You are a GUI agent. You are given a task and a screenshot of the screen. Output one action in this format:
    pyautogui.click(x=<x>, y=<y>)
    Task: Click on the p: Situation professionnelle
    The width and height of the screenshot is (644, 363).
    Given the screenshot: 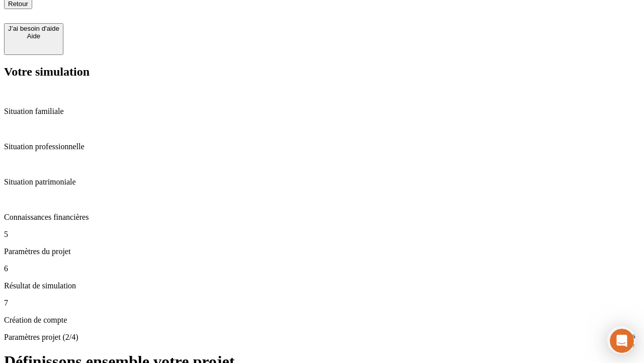 What is the action you would take?
    pyautogui.click(x=322, y=146)
    